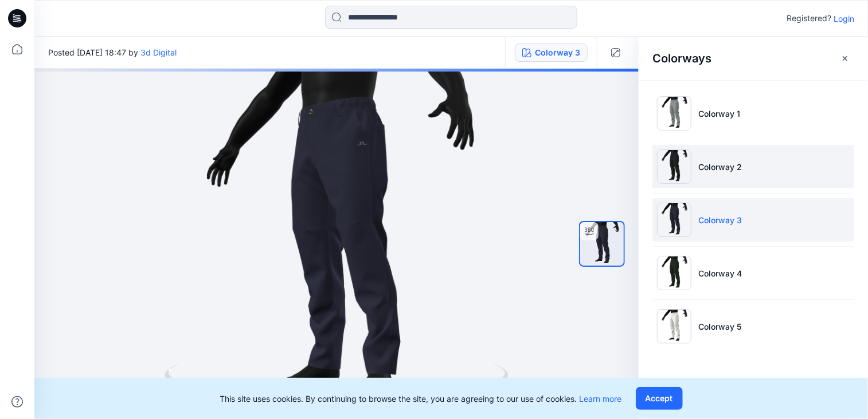 The height and width of the screenshot is (419, 868). What do you see at coordinates (659, 399) in the screenshot?
I see `button: Accept` at bounding box center [659, 399].